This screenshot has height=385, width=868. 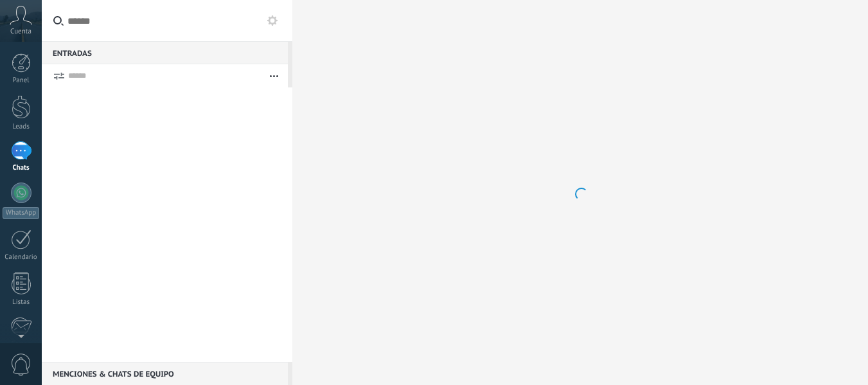 What do you see at coordinates (165, 52) in the screenshot?
I see `div: Entradas` at bounding box center [165, 52].